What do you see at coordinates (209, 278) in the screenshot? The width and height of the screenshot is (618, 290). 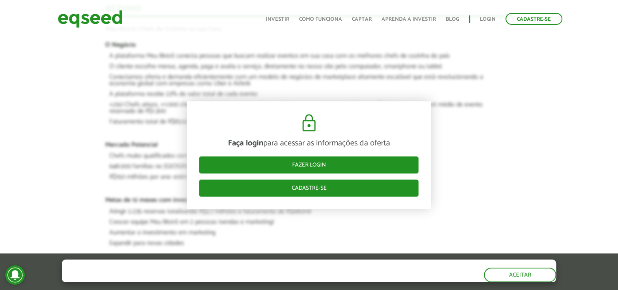 I see `p: Ao clicar em "aceitar", você aceita nossa .` at bounding box center [209, 278].